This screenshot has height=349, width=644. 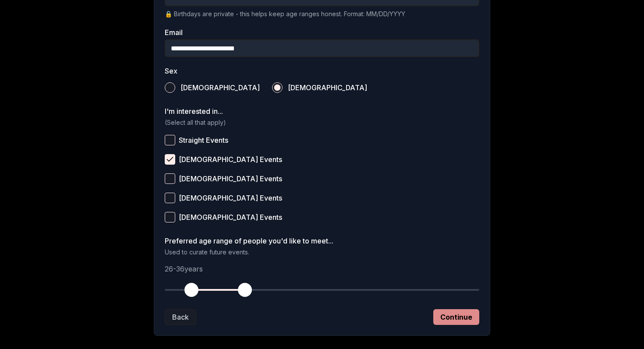 What do you see at coordinates (181, 317) in the screenshot?
I see `button: Back` at bounding box center [181, 317].